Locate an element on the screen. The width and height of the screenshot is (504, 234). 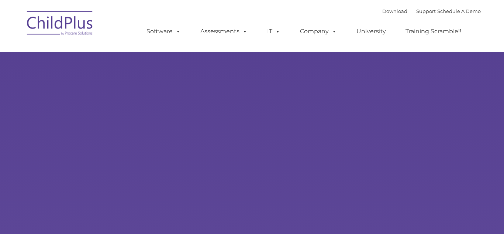
a: Download is located at coordinates (395, 11).